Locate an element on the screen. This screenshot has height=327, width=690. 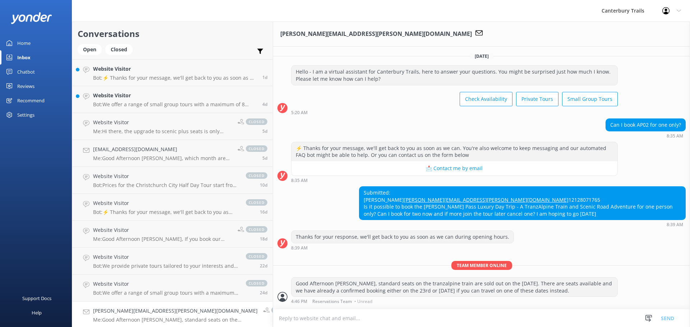
span: Sep 05 2025 10:31pm (UTC +12:00) Pacific/Auckland is located at coordinates (263, 185).